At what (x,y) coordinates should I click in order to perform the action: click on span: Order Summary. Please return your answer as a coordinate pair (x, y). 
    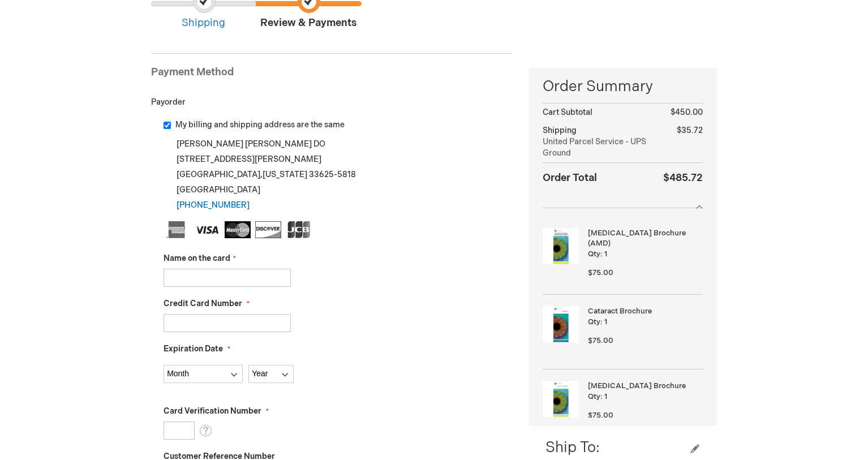
    Looking at the image, I should click on (622, 90).